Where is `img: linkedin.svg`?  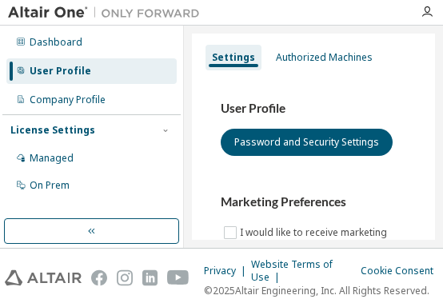 img: linkedin.svg is located at coordinates (150, 278).